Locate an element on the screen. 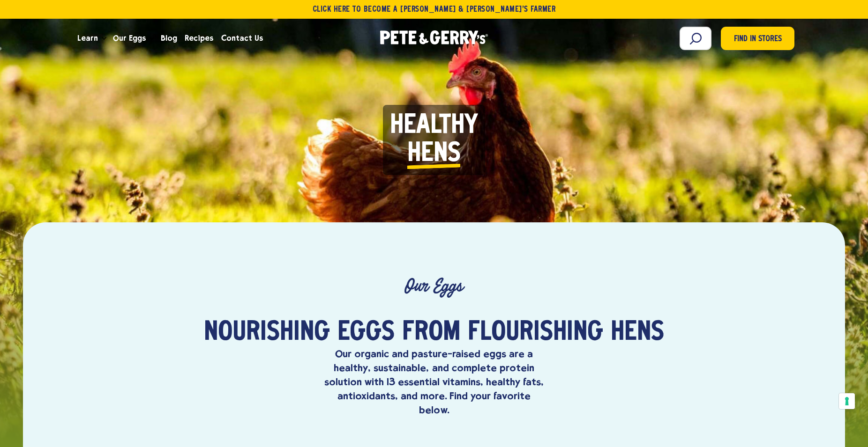  span: Healthy is located at coordinates (434, 126).